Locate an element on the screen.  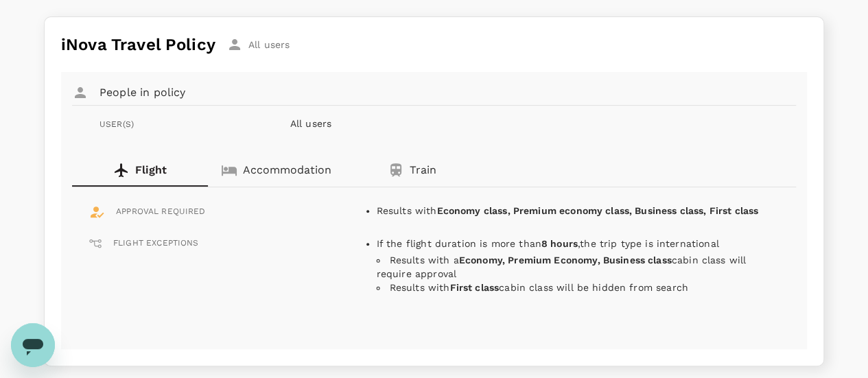
h6: People in policy is located at coordinates (142, 93).